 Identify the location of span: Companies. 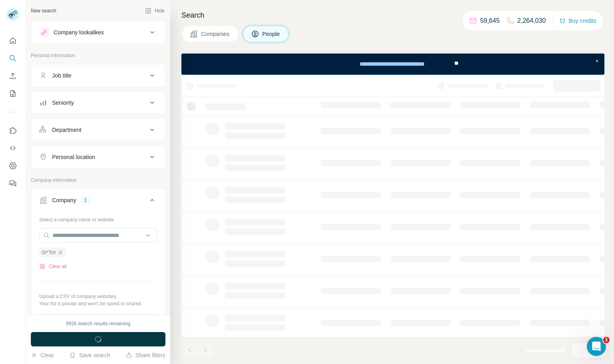
(215, 34).